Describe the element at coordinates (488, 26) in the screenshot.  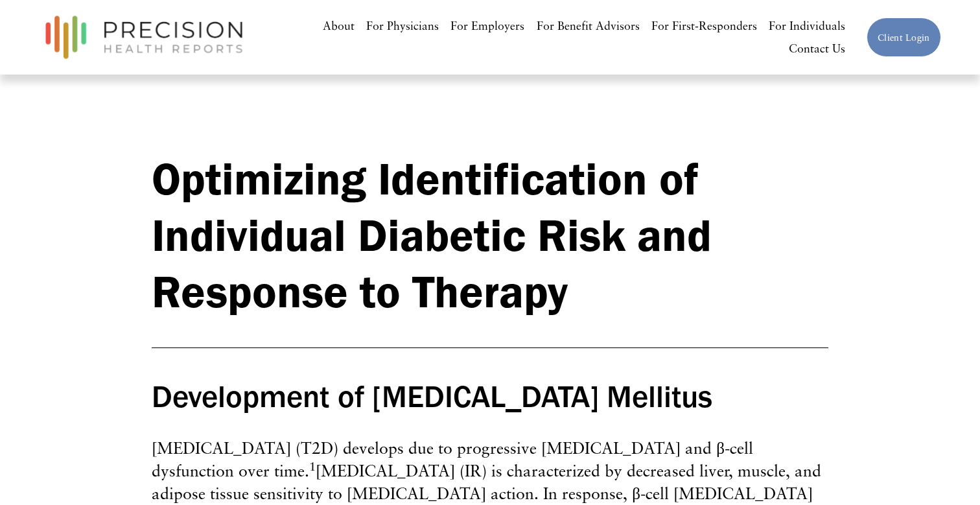
I see `a: For Employers` at that location.